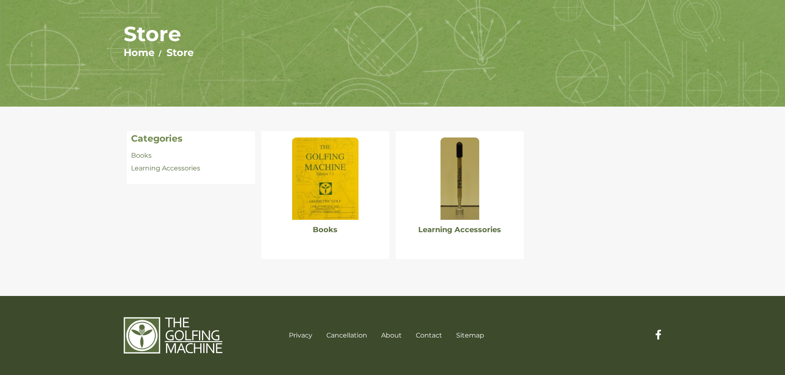 The height and width of the screenshot is (375, 785). What do you see at coordinates (429, 335) in the screenshot?
I see `a: Contact` at bounding box center [429, 335].